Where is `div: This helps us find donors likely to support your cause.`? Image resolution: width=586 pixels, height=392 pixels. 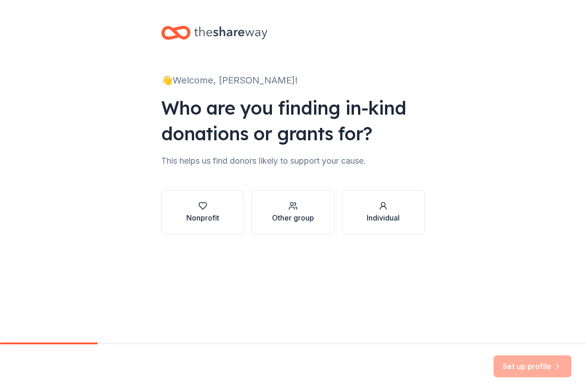
div: This helps us find donors likely to support your cause. is located at coordinates (293, 161).